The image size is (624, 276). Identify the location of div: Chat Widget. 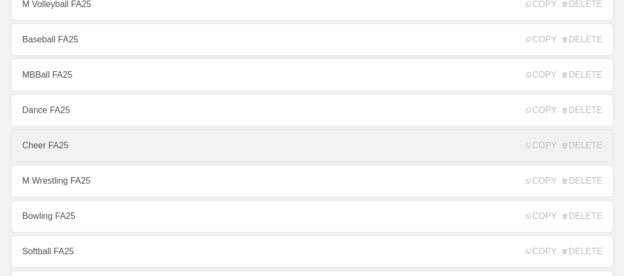
(597, 250).